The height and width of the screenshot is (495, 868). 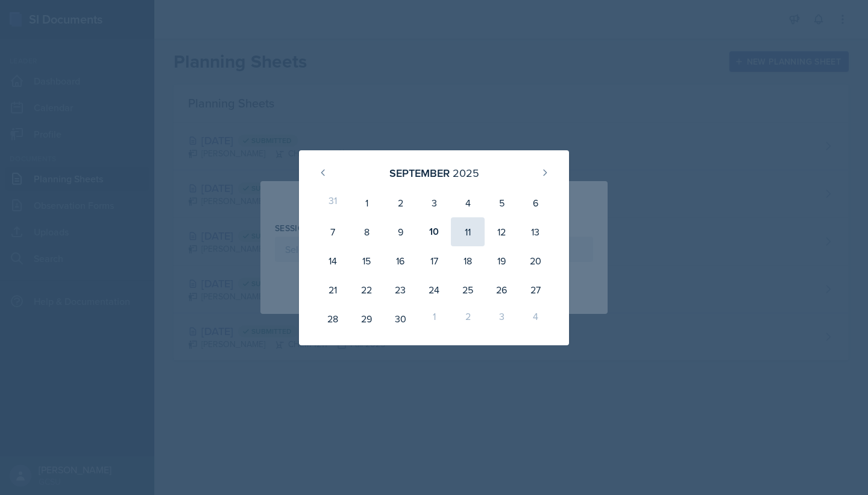 What do you see at coordinates (468, 232) in the screenshot?
I see `div: 11` at bounding box center [468, 232].